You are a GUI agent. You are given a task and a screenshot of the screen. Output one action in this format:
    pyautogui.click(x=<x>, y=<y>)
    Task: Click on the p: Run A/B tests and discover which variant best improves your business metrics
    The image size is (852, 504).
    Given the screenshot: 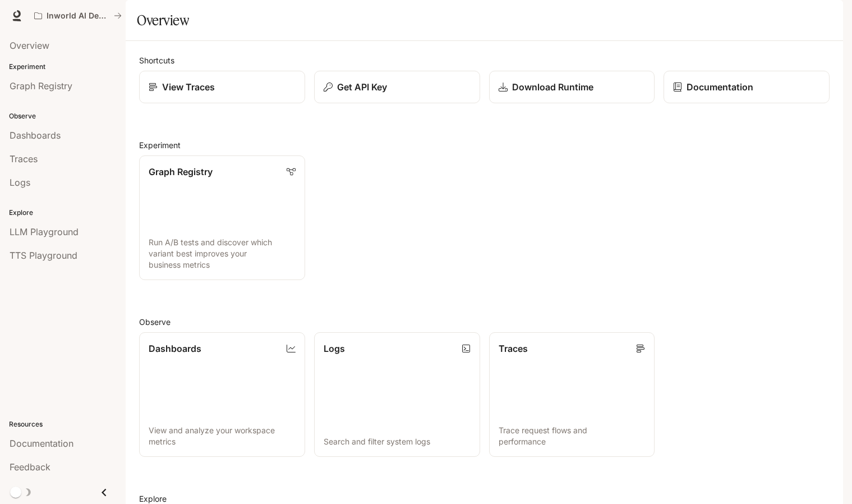 What is the action you would take?
    pyautogui.click(x=222, y=254)
    